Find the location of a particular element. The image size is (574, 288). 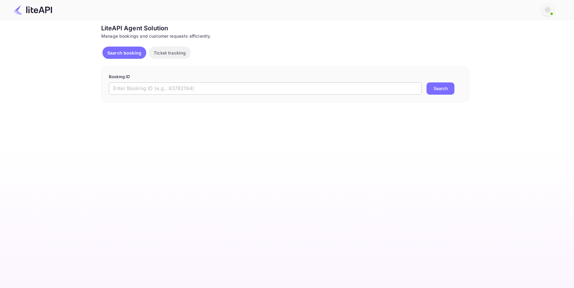

p: Booking ID is located at coordinates (285, 77).